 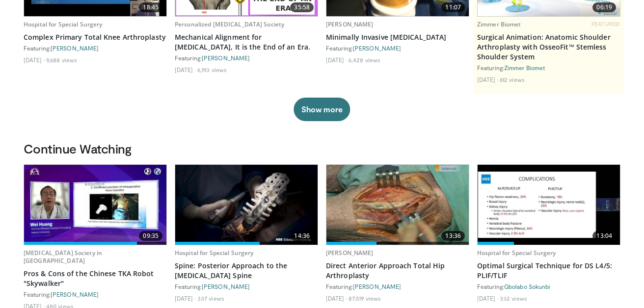 What do you see at coordinates (95, 278) in the screenshot?
I see `a: Pros & Cons of the Chinese TKA Robot "Skywalker"` at bounding box center [95, 278].